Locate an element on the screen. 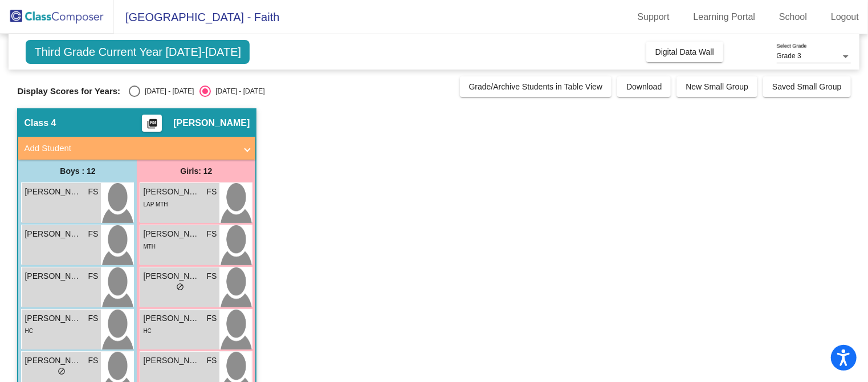 The height and width of the screenshot is (382, 868). mat-radio-group: Select an option is located at coordinates (197, 91).